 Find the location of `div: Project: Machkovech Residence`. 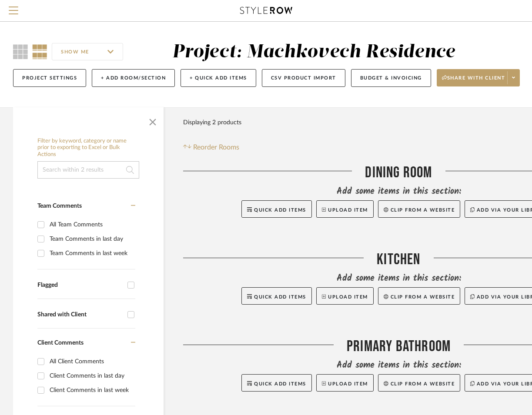

div: Project: Machkovech Residence is located at coordinates (313, 52).